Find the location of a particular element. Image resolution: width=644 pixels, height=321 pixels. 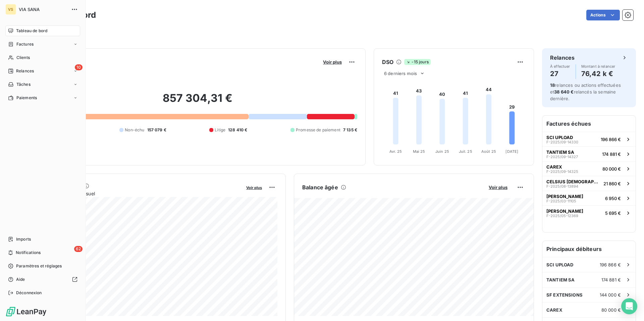

tspan: Avr. 25 is located at coordinates (396, 152).